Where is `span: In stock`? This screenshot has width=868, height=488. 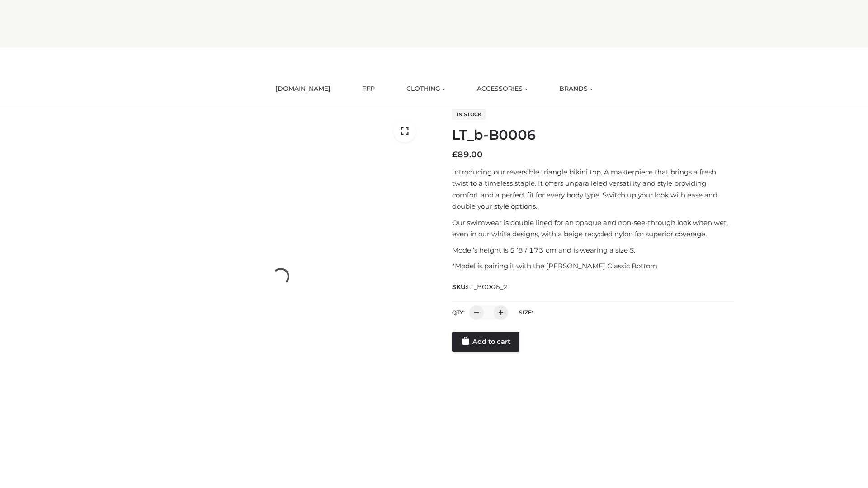 span: In stock is located at coordinates (468, 114).